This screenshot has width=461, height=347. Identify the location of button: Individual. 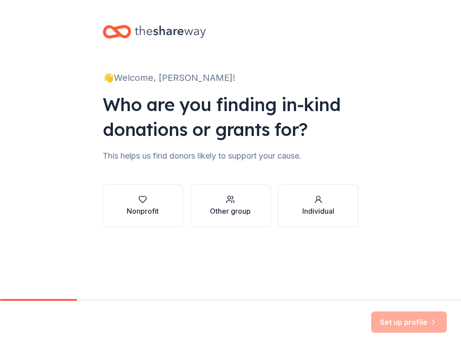
(318, 206).